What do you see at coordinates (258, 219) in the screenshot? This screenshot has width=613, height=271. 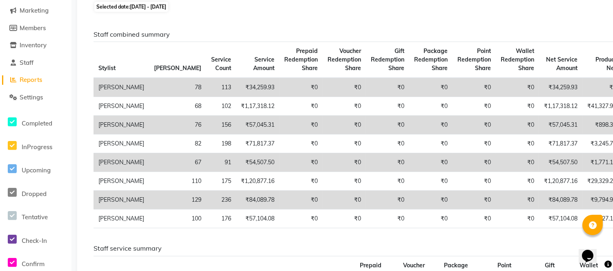 I see `td: ₹57,104.08` at bounding box center [258, 219].